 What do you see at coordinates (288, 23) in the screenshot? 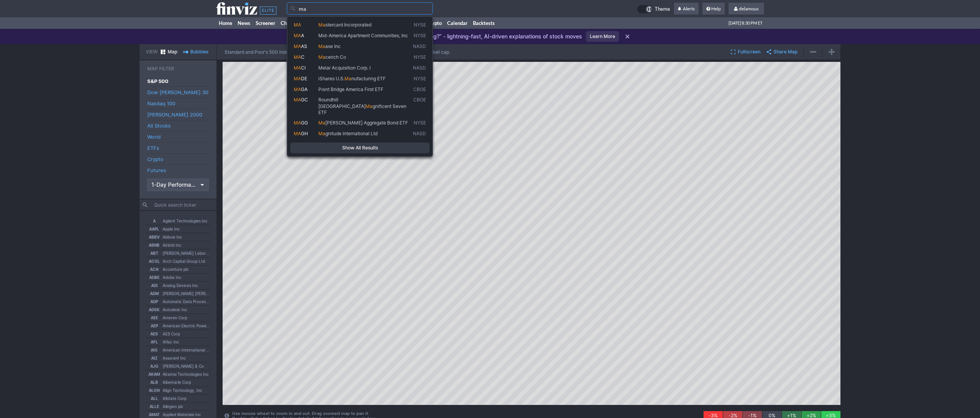
I see `a: Charts` at bounding box center [288, 23].